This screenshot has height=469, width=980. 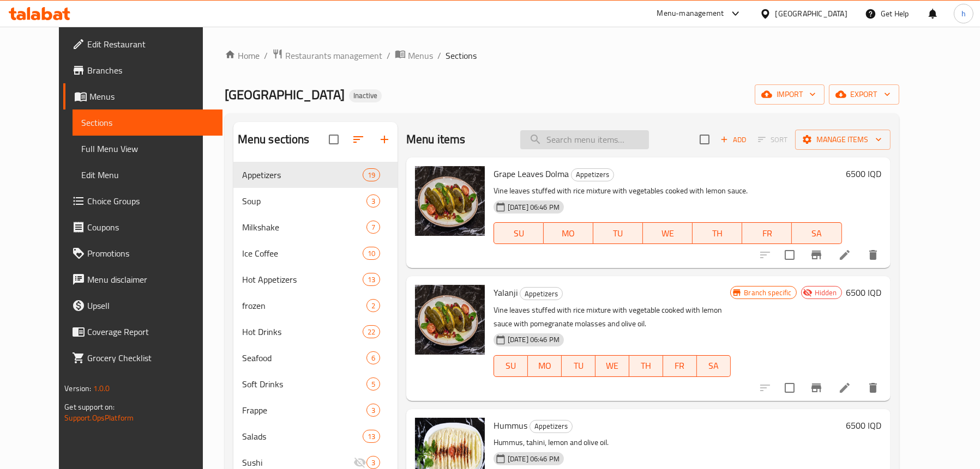 I want to click on span: 6, so click(x=373, y=358).